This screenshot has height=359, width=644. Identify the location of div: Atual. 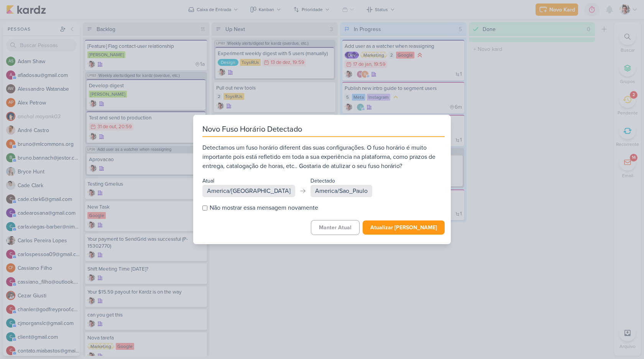
(249, 181).